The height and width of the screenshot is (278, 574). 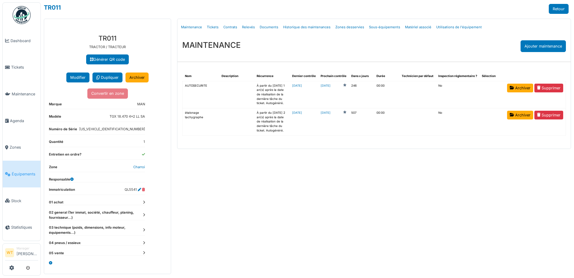 What do you see at coordinates (362, 94) in the screenshot?
I see `td: 246` at bounding box center [362, 94].